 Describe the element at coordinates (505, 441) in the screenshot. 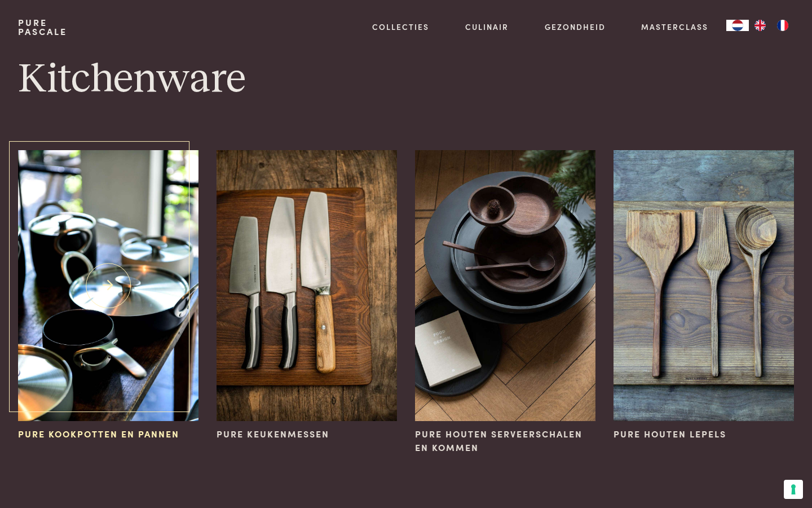

I see `span: Pure houten serveerschalen en kommen` at that location.